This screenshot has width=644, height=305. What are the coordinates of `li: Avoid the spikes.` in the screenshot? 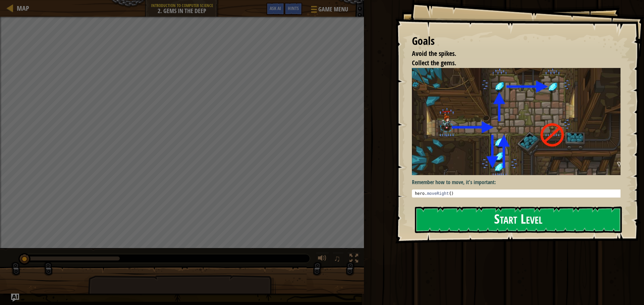 It's located at (511, 54).